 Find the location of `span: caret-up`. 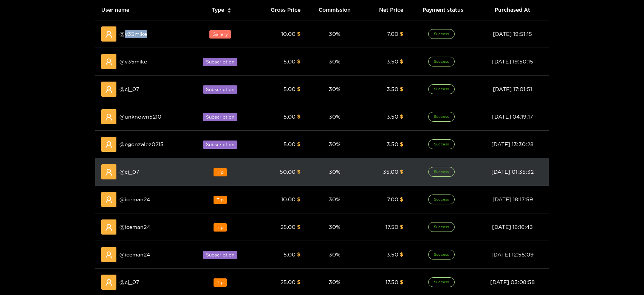

span: caret-up is located at coordinates (229, 9).